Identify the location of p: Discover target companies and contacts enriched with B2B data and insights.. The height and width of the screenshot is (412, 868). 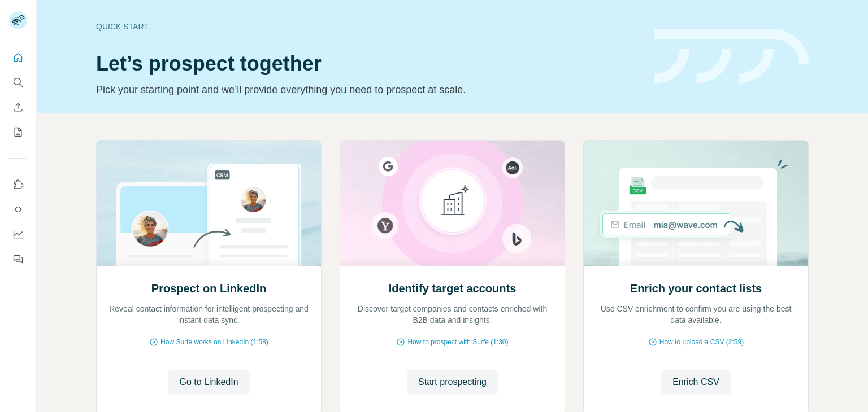
(452, 314).